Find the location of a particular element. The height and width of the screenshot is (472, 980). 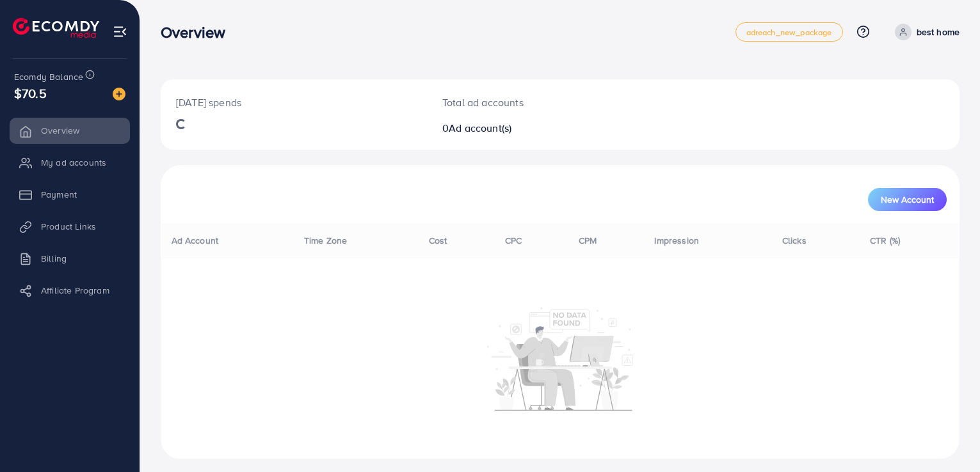

span: Ecomdy Balance is located at coordinates (49, 77).